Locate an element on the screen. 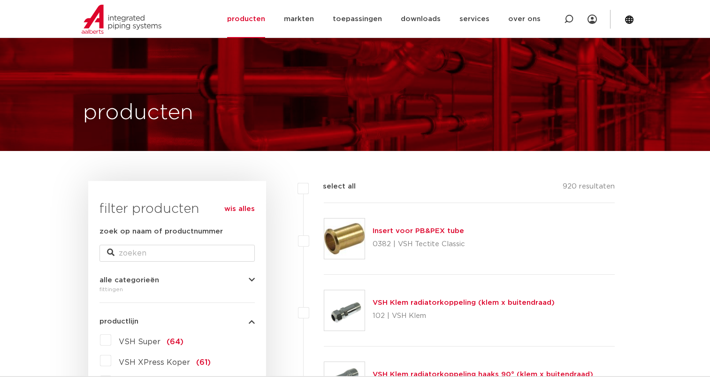  label: zoek op naam of productnummer is located at coordinates (161, 232).